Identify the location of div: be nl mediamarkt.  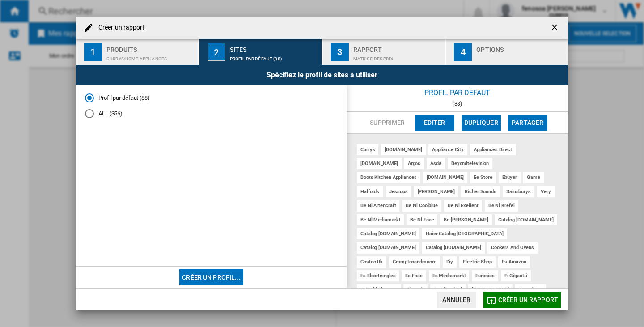
(380, 219).